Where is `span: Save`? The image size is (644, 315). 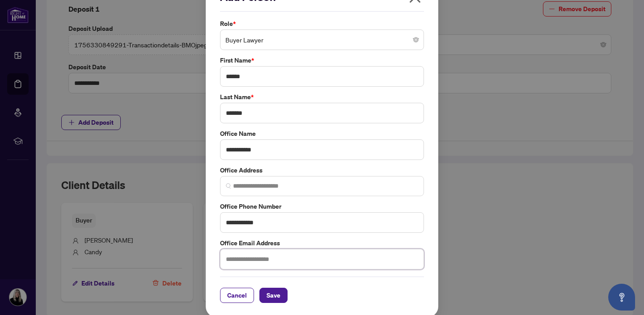 span: Save is located at coordinates (273, 295).